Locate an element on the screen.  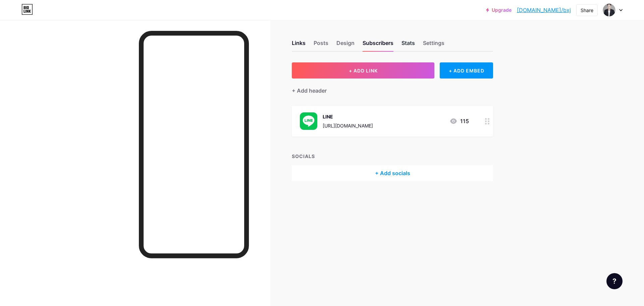
button: + ADD LINK is located at coordinates (363, 70).